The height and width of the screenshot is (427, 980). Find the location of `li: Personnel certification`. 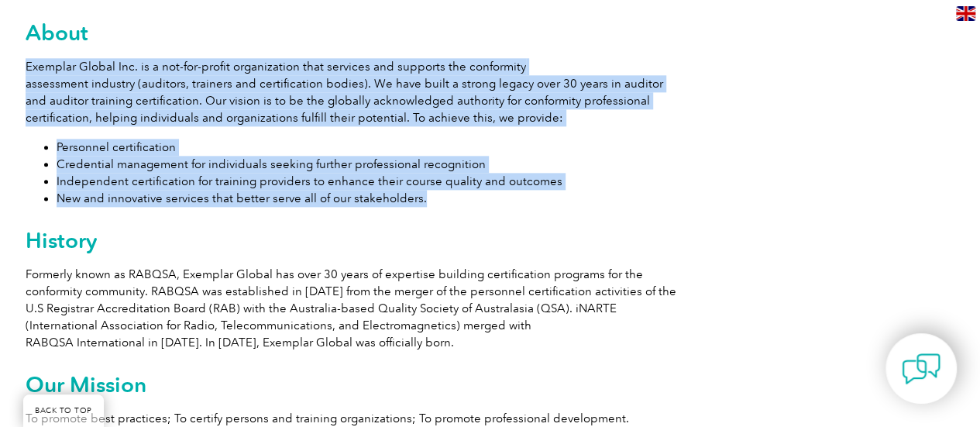

li: Personnel certification is located at coordinates (366, 147).